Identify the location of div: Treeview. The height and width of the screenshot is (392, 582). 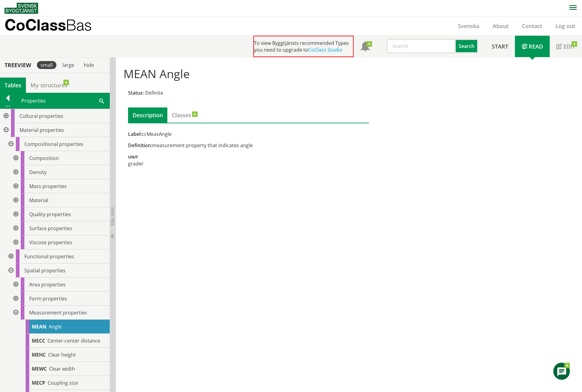
(18, 65).